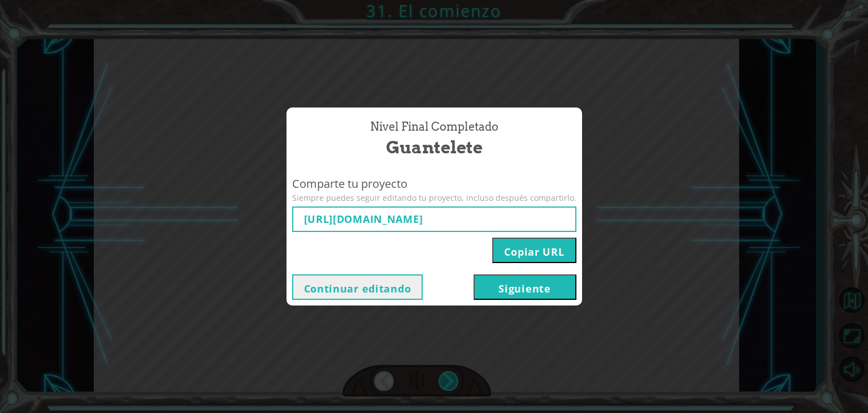  What do you see at coordinates (434, 184) in the screenshot?
I see `span: Comparte tu proyecto` at bounding box center [434, 184].